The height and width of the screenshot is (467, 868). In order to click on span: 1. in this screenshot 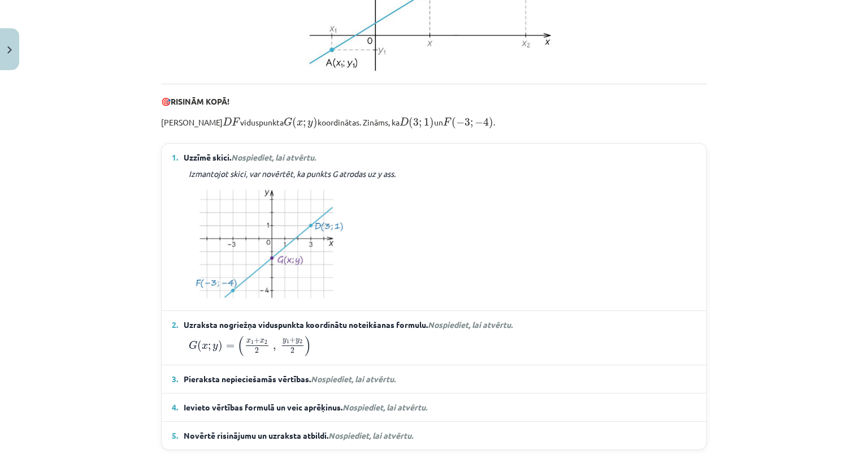, I will do `click(175, 157)`.